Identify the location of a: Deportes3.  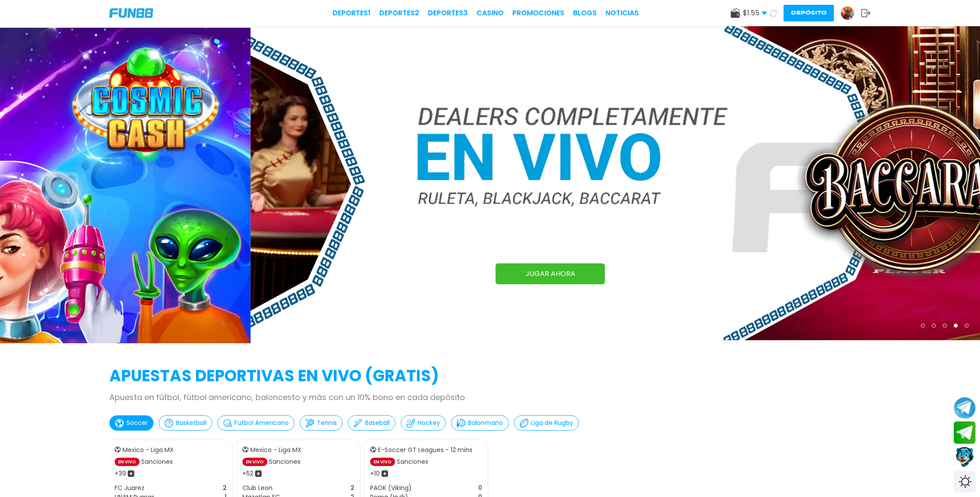
(447, 13).